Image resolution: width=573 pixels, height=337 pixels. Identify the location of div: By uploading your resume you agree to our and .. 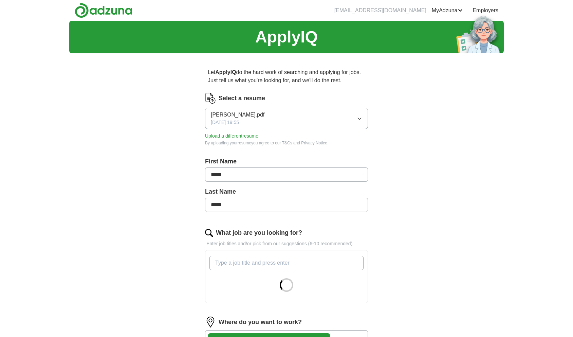
(287, 143).